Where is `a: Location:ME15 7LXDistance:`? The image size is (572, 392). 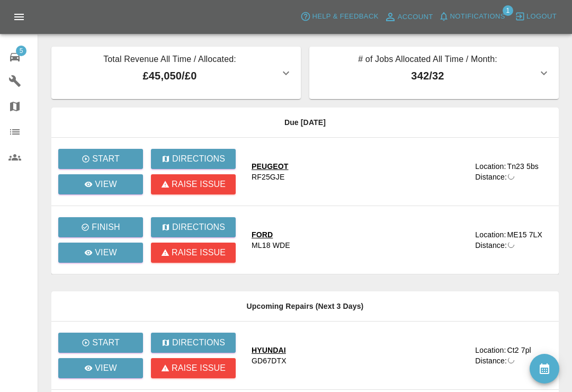 a: Location:ME15 7LXDistance: is located at coordinates (513, 240).